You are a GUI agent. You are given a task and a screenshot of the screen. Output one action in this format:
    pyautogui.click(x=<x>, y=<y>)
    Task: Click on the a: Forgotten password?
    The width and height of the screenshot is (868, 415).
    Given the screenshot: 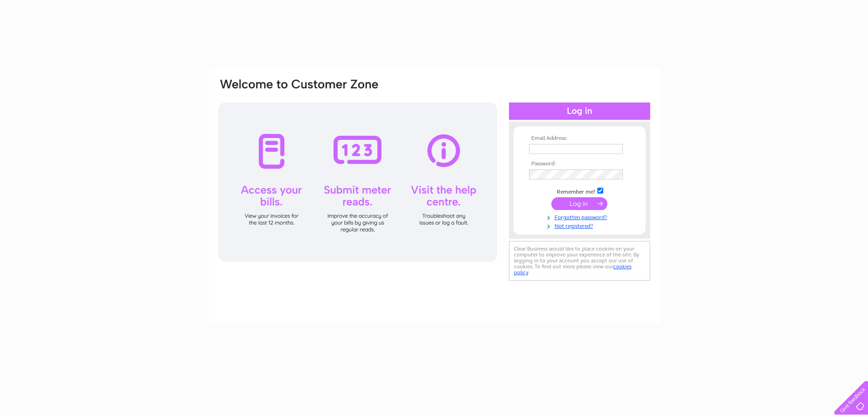 What is the action you would take?
    pyautogui.click(x=580, y=216)
    